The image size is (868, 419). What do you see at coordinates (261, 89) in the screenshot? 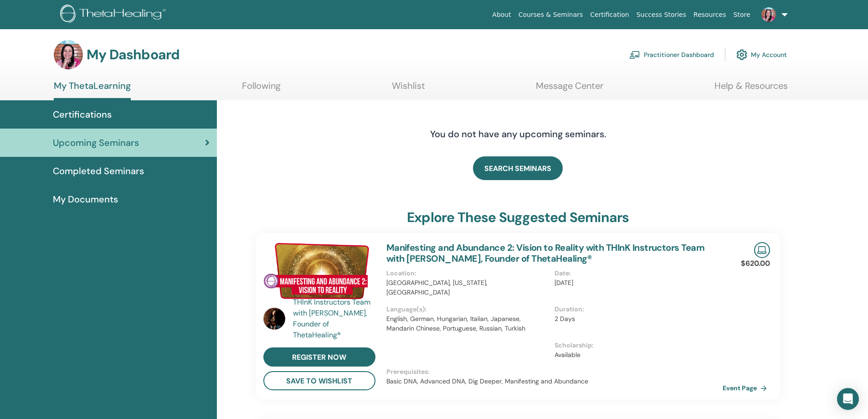
I see `a: Following` at bounding box center [261, 89].